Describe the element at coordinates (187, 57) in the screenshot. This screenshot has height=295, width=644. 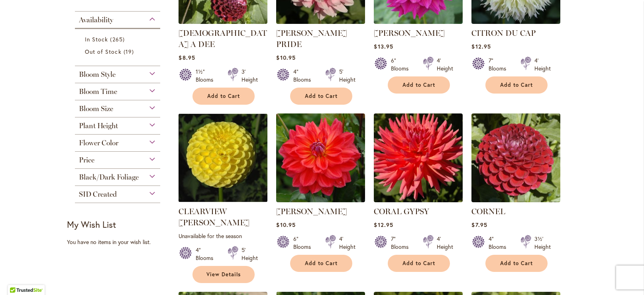
I see `span: $8.95` at that location.